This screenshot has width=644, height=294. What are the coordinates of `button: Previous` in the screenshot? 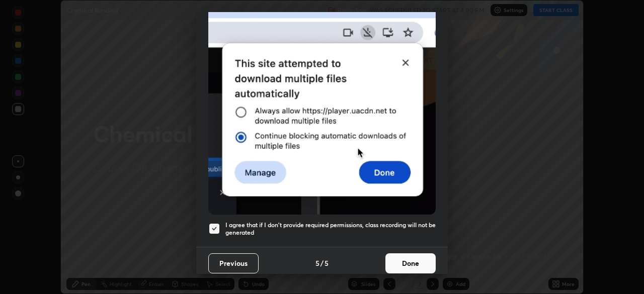 It's located at (233, 264).